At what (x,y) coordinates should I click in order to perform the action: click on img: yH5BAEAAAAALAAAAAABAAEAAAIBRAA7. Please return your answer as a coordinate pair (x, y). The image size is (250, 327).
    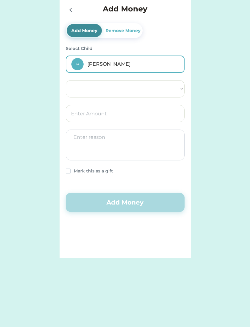
    Looking at the image, I should click on (118, 171).